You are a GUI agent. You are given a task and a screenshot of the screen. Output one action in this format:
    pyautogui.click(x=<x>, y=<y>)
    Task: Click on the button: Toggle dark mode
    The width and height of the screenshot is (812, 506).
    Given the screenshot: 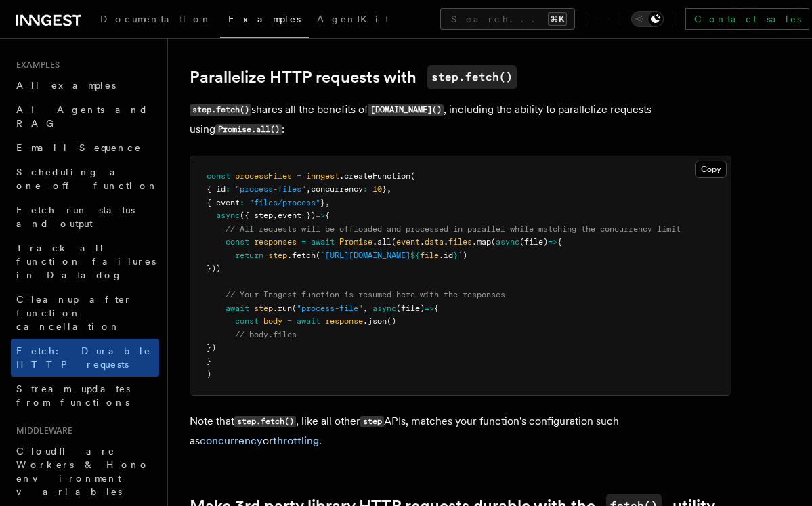 What is the action you would take?
    pyautogui.click(x=648, y=19)
    